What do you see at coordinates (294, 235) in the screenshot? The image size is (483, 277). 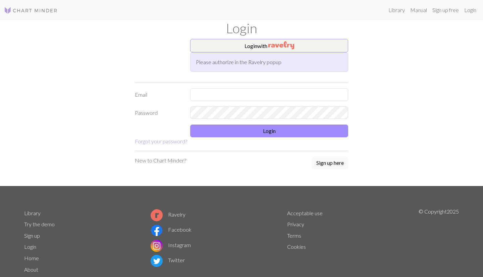 I see `a: Terms` at bounding box center [294, 235].